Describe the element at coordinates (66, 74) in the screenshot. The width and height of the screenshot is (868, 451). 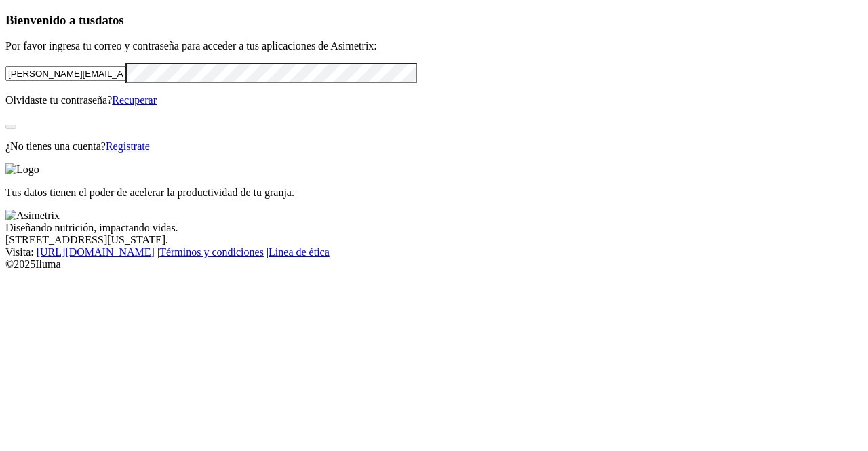
I see `input: Tu correo` at that location.